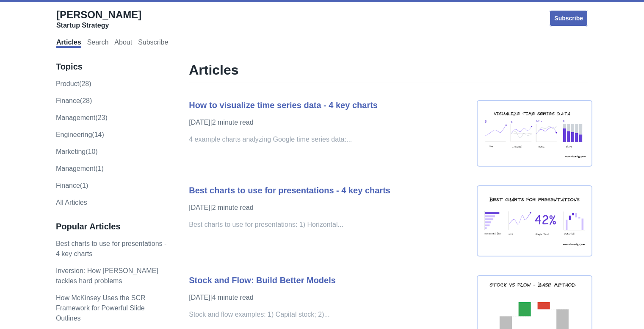 The height and width of the screenshot is (329, 644). I want to click on img: time-series, so click(534, 133).